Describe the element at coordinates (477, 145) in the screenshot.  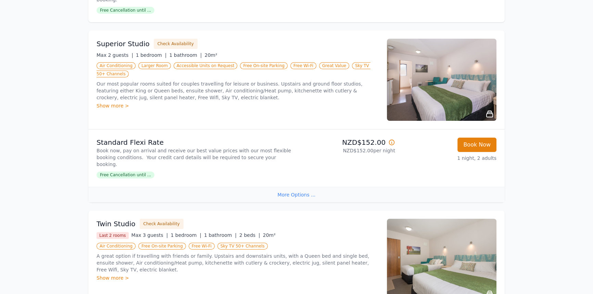
I see `button: Book Now` at that location.